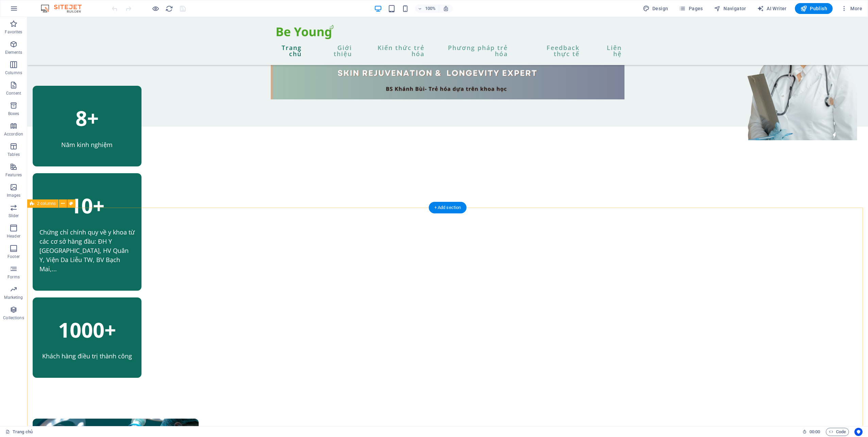  What do you see at coordinates (852, 8) in the screenshot?
I see `span: More` at bounding box center [852, 8].